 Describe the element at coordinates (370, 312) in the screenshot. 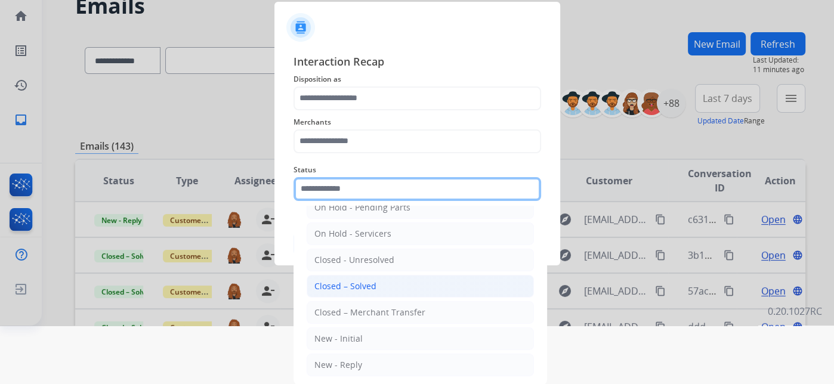

I see `div: Closed – Merchant Transfer` at that location.